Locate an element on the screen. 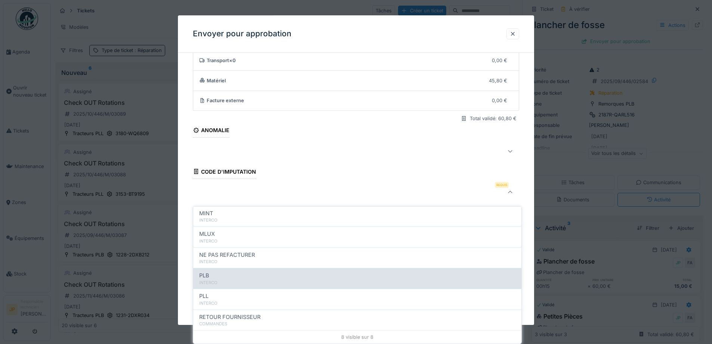 This screenshot has height=344, width=712. div: Code d'imputation is located at coordinates (224, 172).